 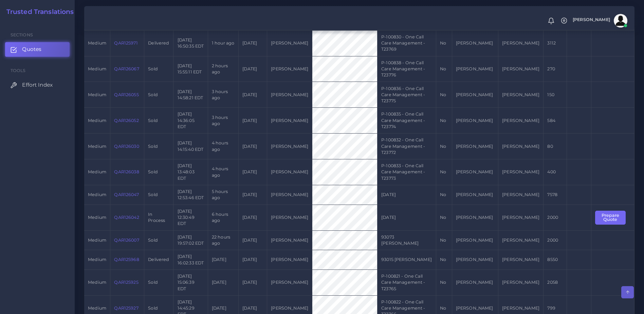 I want to click on td: In Process, so click(x=159, y=217).